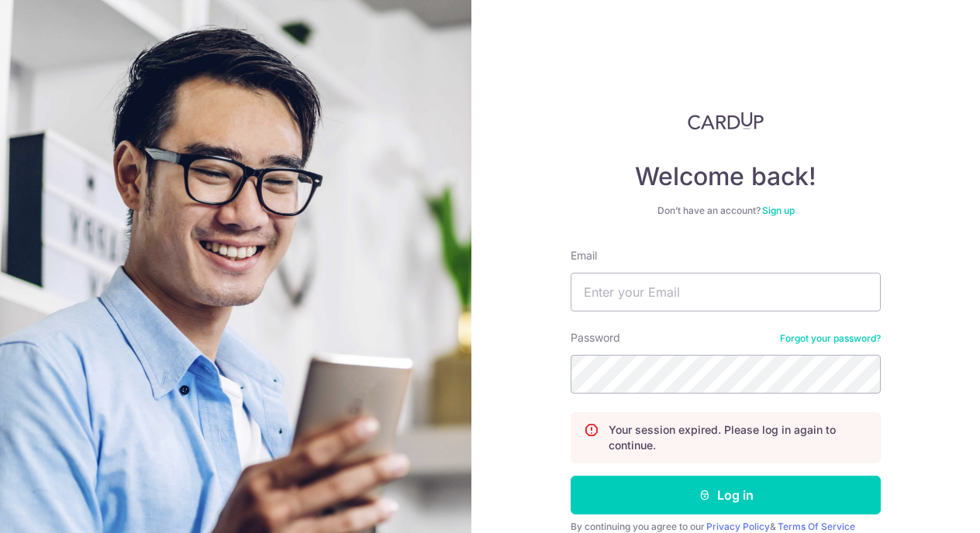  What do you see at coordinates (725, 121) in the screenshot?
I see `img: CardUp Logo` at bounding box center [725, 121].